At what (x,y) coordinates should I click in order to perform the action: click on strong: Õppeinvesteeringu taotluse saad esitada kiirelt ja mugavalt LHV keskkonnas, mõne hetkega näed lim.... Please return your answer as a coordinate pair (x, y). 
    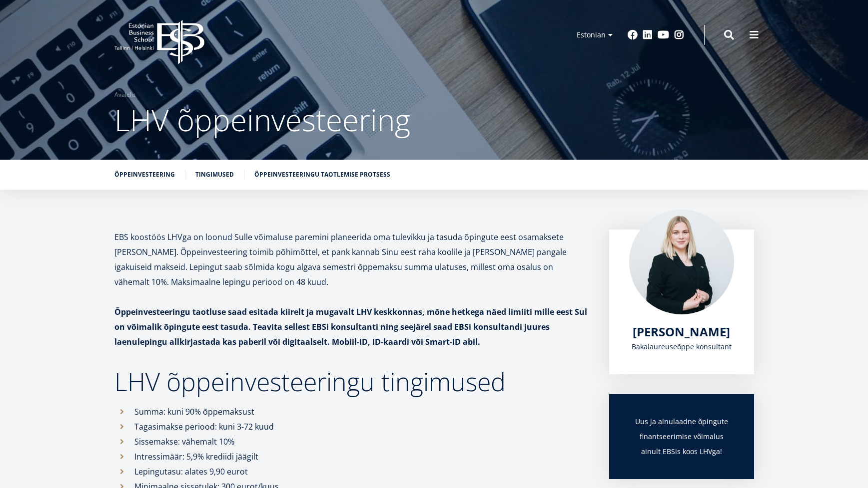
    Looking at the image, I should click on (350, 327).